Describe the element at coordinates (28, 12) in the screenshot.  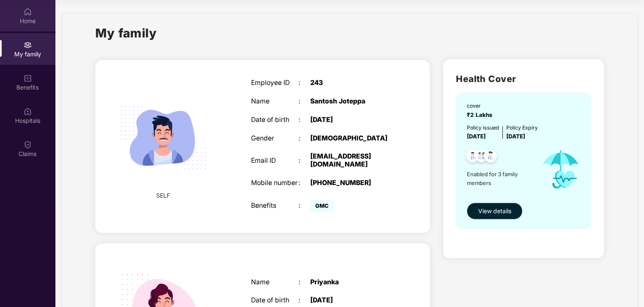
I see `img: svg+xml;base64,PHN2ZyBpZD0iSG9tZSIgeG1sbnM9Imh0dHA6Ly93d3cudzMub3JnLzIwMDAvc3ZnIiB3aWR0aD0iMjAiIG...` at that location.